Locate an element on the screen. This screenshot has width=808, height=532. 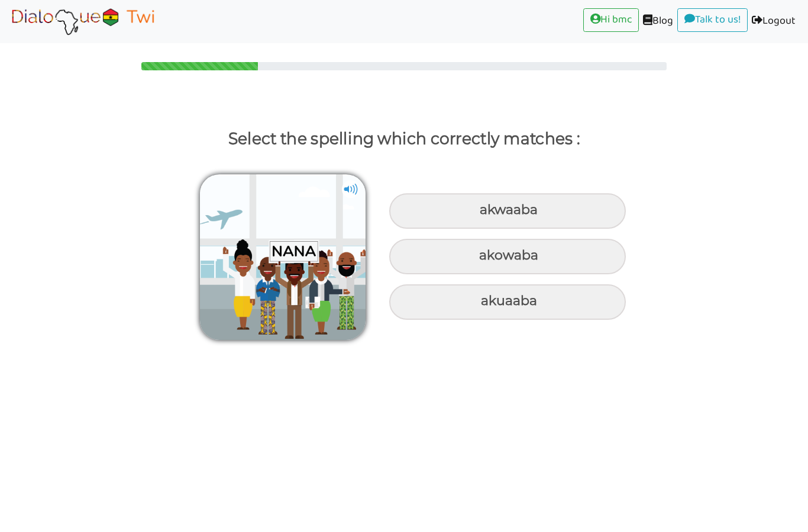
img: Select Course Page is located at coordinates (83, 22).